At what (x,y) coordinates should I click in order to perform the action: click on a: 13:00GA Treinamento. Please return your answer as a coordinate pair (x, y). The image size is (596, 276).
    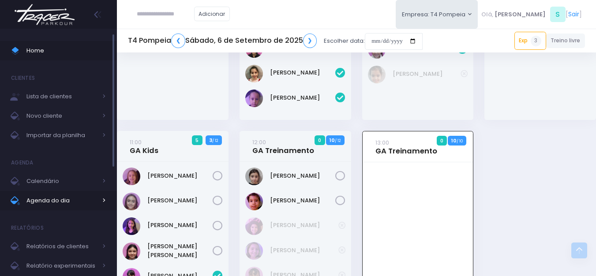
    Looking at the image, I should click on (406, 147).